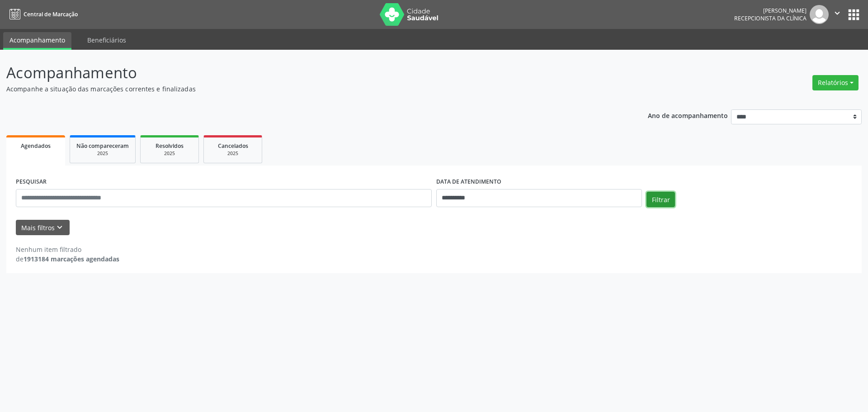  Describe the element at coordinates (102, 146) in the screenshot. I see `span: Não compareceram` at that location.